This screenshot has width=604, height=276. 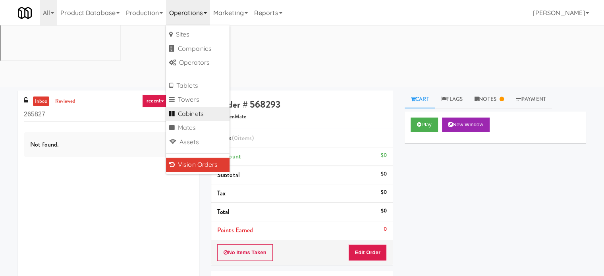 What do you see at coordinates (243, 138) in the screenshot?
I see `span: (0 )` at bounding box center [243, 138].